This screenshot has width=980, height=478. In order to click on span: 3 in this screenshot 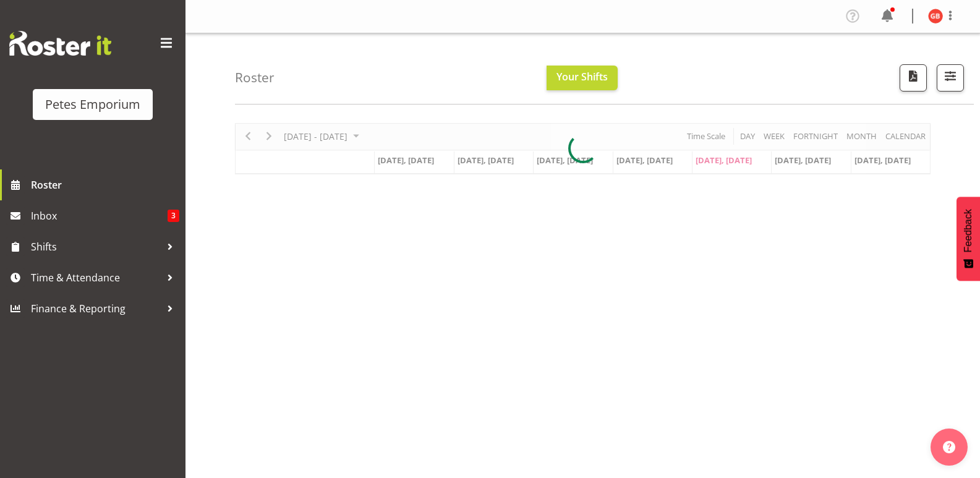, I will do `click(173, 216)`.